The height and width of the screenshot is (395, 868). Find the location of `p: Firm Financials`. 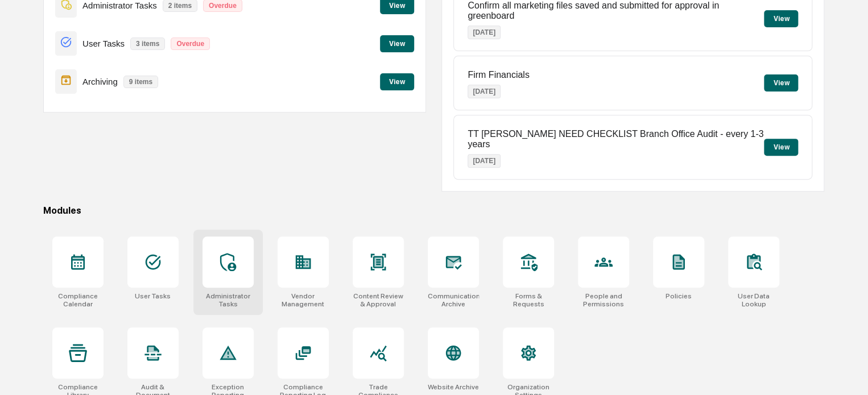

p: Firm Financials is located at coordinates (498, 75).